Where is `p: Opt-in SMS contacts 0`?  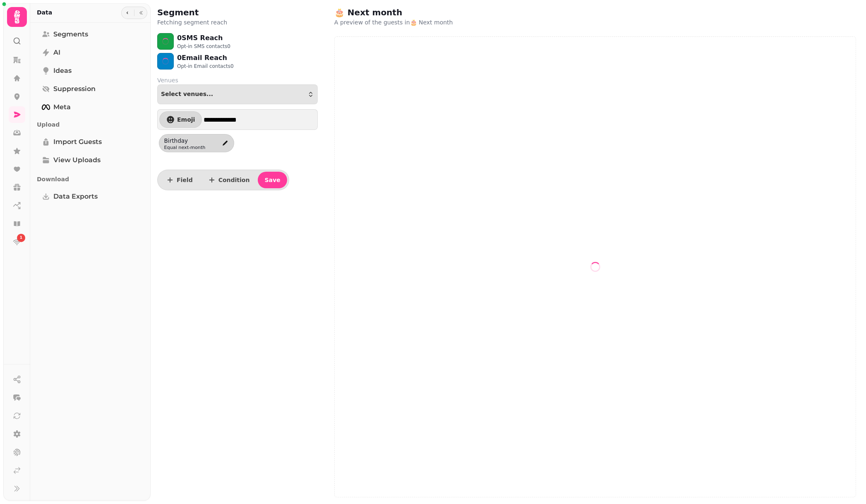
p: Opt-in SMS contacts 0 is located at coordinates (204, 46).